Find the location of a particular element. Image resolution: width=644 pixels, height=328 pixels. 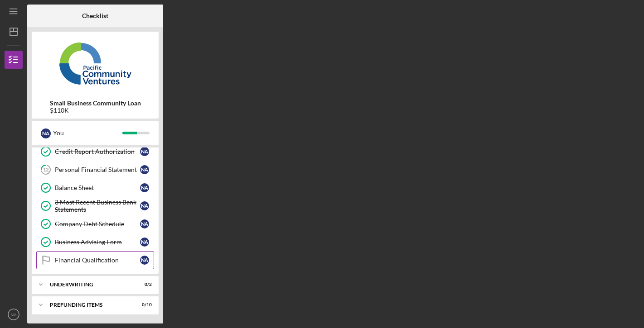

a: Balance SheetNA is located at coordinates (95, 188).